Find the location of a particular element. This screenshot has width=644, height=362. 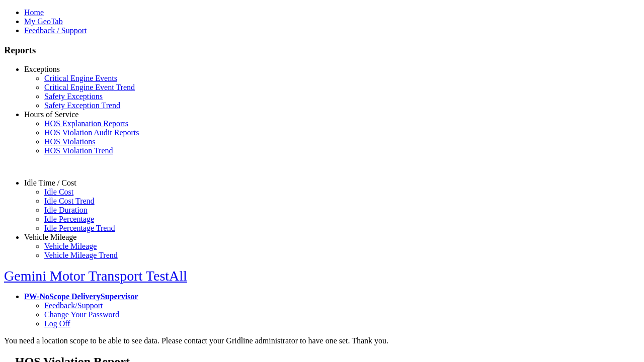

a: HOS Violation Audit Reports is located at coordinates (92, 132).